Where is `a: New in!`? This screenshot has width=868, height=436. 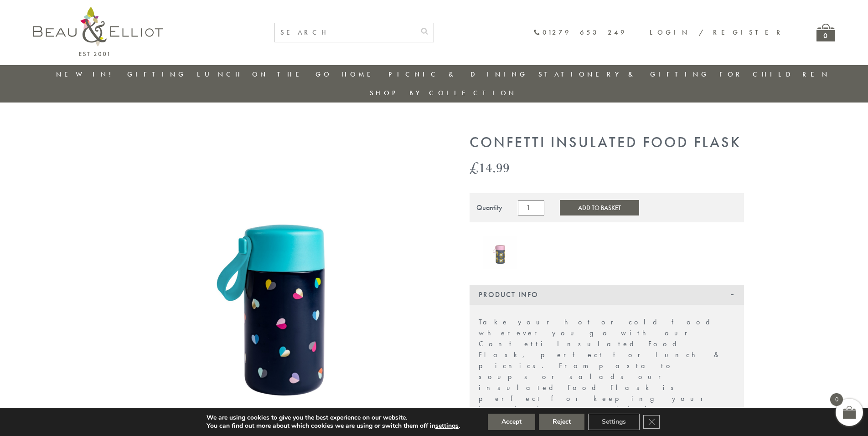 a: New in! is located at coordinates (86, 74).